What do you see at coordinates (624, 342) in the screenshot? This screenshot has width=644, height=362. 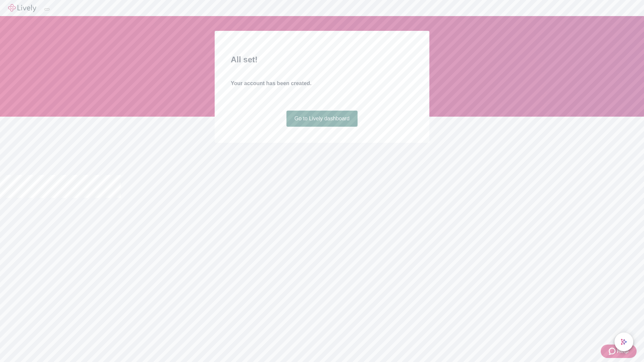 I see `button: chat` at bounding box center [624, 342].